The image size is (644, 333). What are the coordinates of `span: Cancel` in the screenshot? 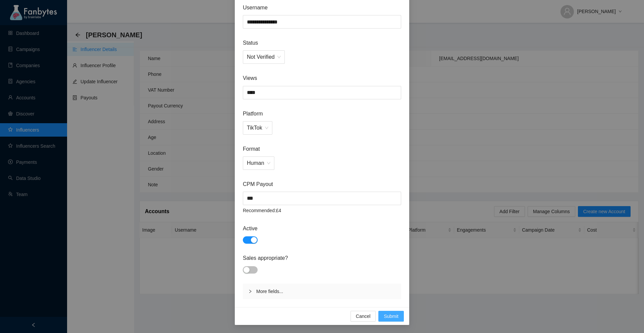 It's located at (363, 316).